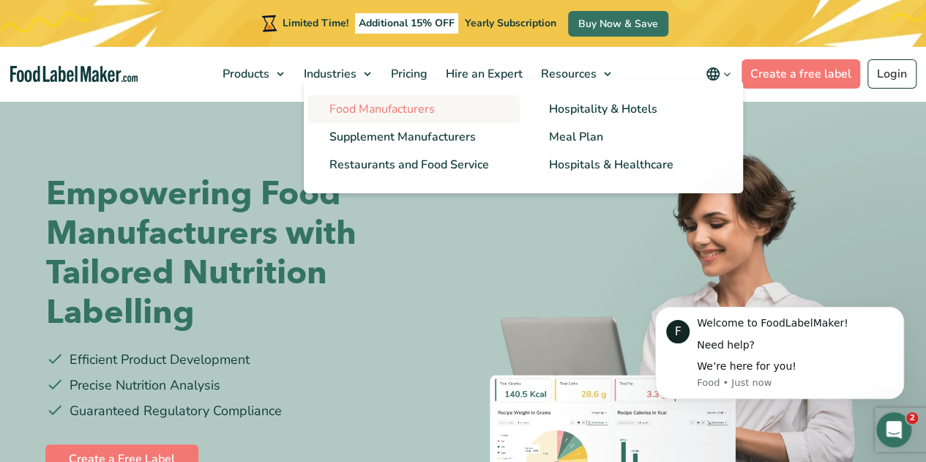  What do you see at coordinates (162, 60) in the screenshot?
I see `div: Need help?` at bounding box center [162, 60].